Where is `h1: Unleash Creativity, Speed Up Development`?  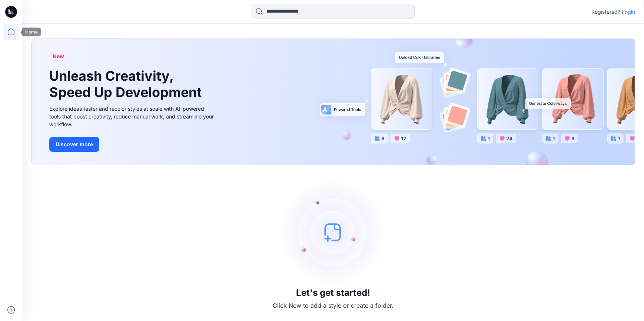 h1: Unleash Creativity, Speed Up Development is located at coordinates (127, 84).